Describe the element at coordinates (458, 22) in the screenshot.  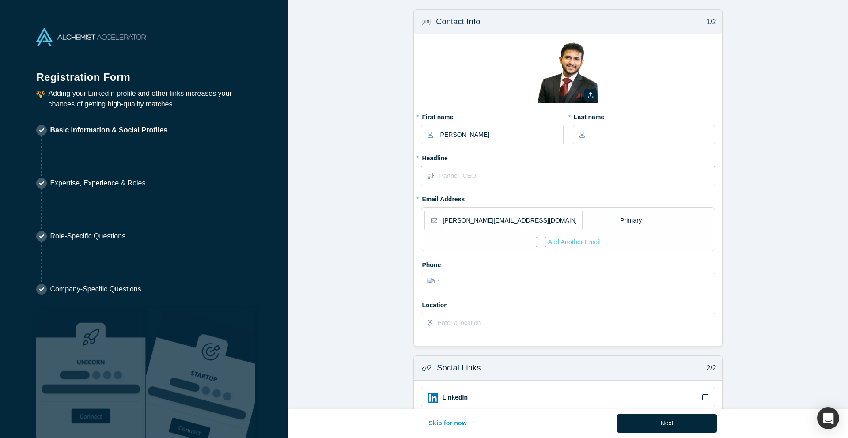
I see `h3: Contact Info` at that location.